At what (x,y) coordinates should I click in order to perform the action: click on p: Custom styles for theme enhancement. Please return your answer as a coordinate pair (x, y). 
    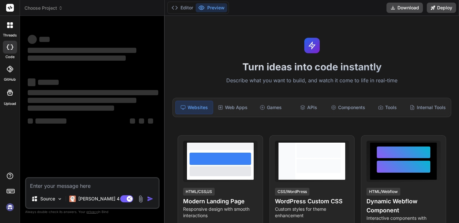
    Looking at the image, I should click on (312, 212).